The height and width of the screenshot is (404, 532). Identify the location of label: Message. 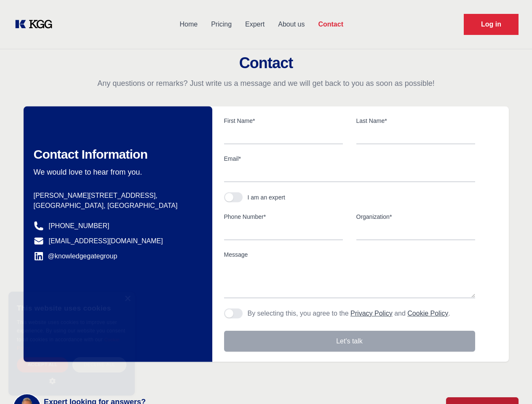
(349, 254).